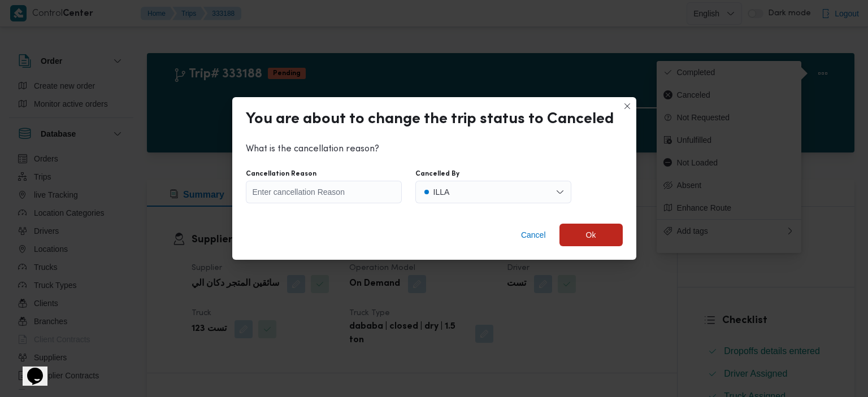  Describe the element at coordinates (434, 149) in the screenshot. I see `p: What is the cancellation reason?` at that location.